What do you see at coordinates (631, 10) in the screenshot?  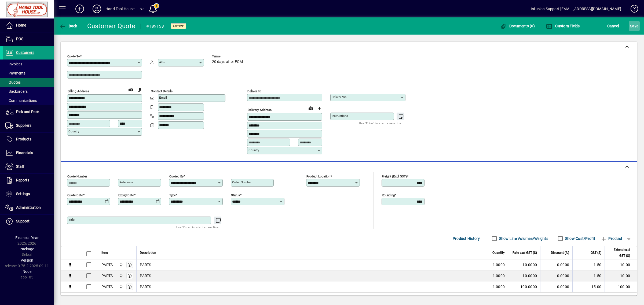 I see `a: Knowledge Base` at bounding box center [631, 10].